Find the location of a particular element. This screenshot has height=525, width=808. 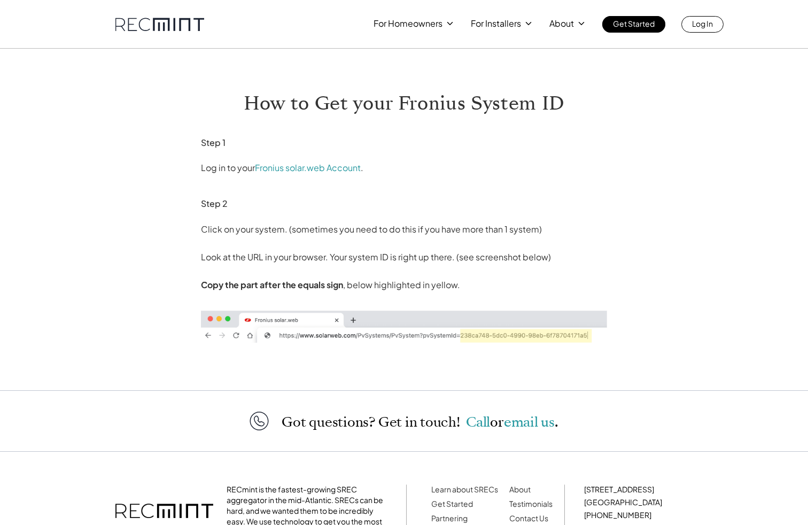

p: , below highlighted in yellow. is located at coordinates (404, 285).